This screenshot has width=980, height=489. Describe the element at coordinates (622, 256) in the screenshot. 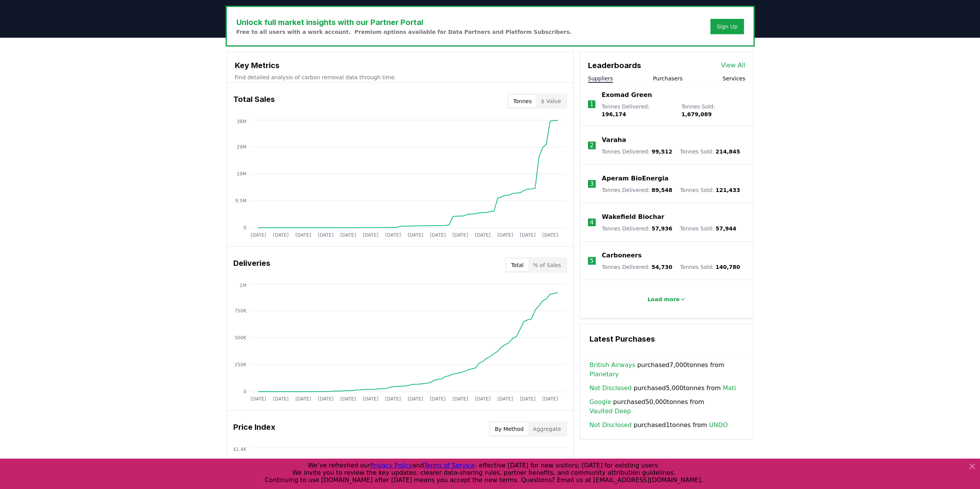

I see `a: Carboneers` at that location.